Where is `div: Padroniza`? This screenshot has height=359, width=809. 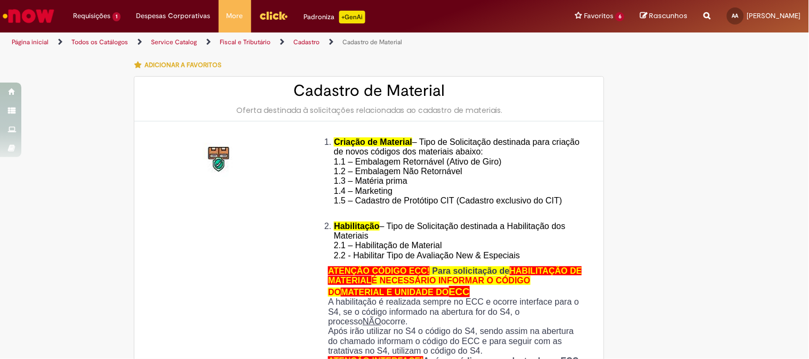
div: Padroniza is located at coordinates (334, 17).